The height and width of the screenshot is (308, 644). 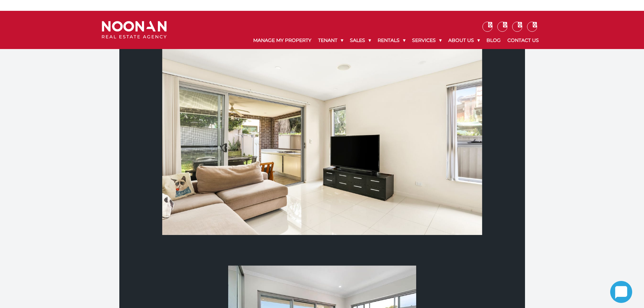 I want to click on img: Noonan Real Estate Agency, so click(x=134, y=30).